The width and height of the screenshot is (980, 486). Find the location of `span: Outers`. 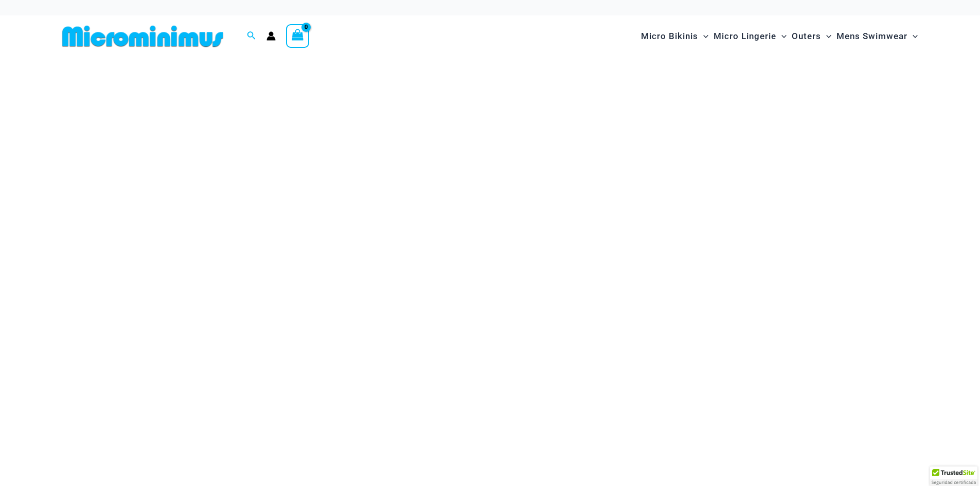

span: Outers is located at coordinates (806, 36).